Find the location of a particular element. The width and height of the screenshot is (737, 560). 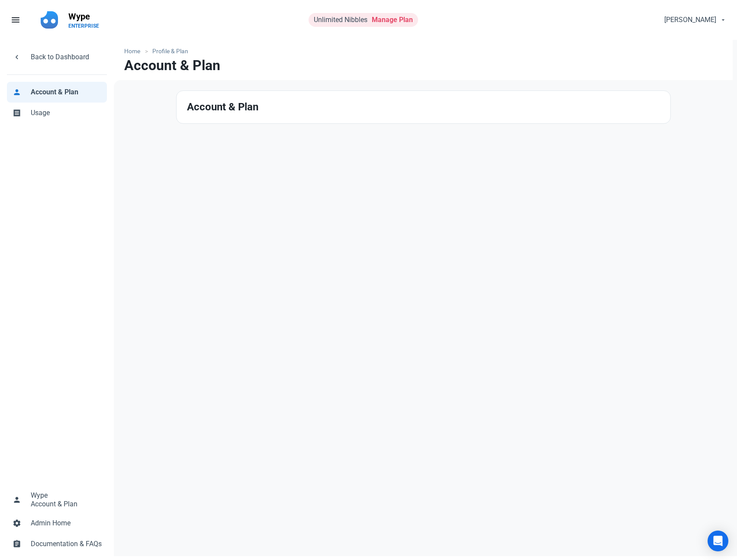

a: personAccount & Plan is located at coordinates (57, 92).